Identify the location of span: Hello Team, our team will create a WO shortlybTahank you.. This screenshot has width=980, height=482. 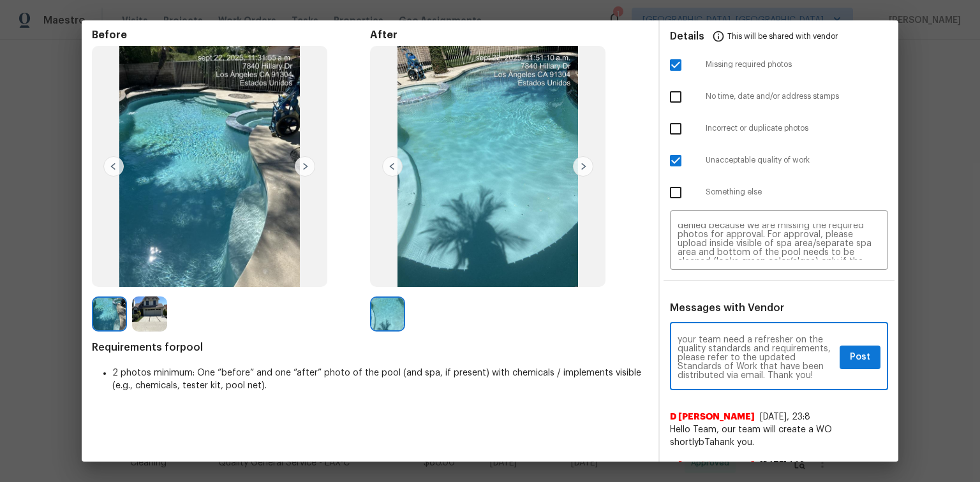
(779, 436).